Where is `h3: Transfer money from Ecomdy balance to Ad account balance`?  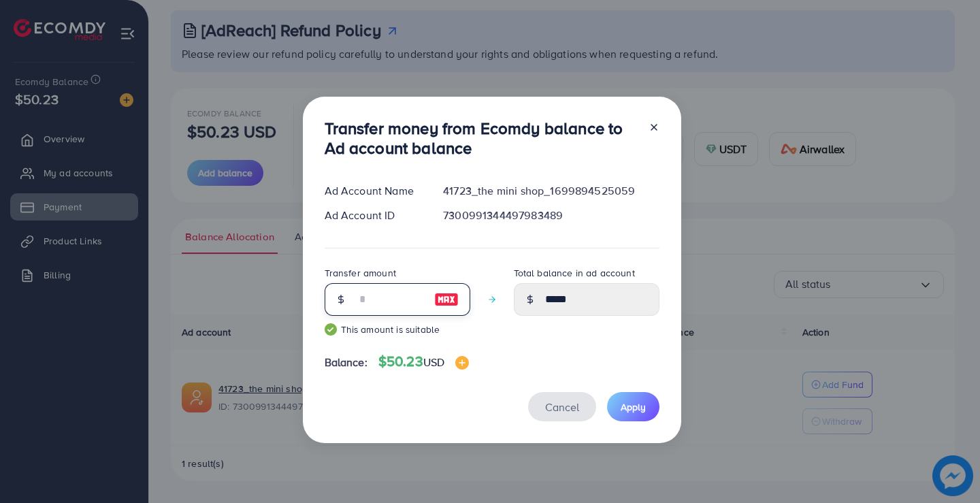 h3: Transfer money from Ecomdy balance to Ad account balance is located at coordinates (481, 138).